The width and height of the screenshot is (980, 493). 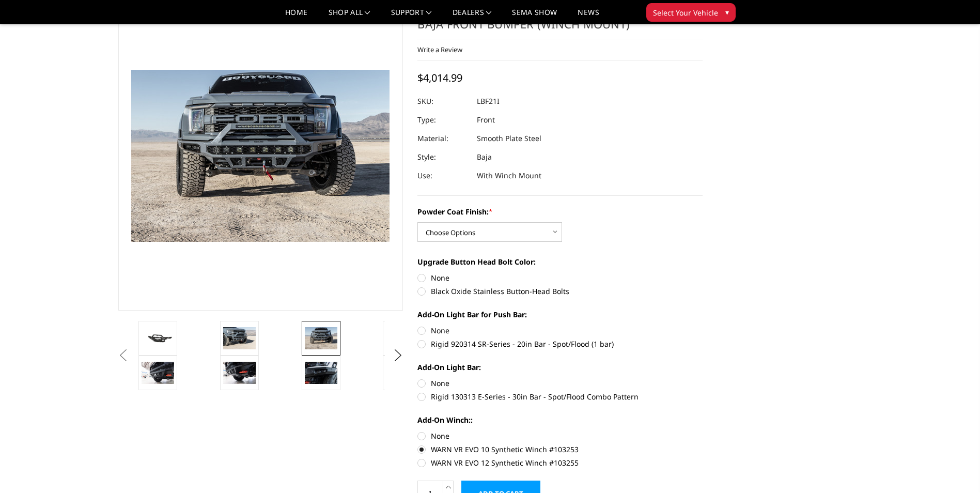 What do you see at coordinates (296, 16) in the screenshot?
I see `a: Home` at bounding box center [296, 16].